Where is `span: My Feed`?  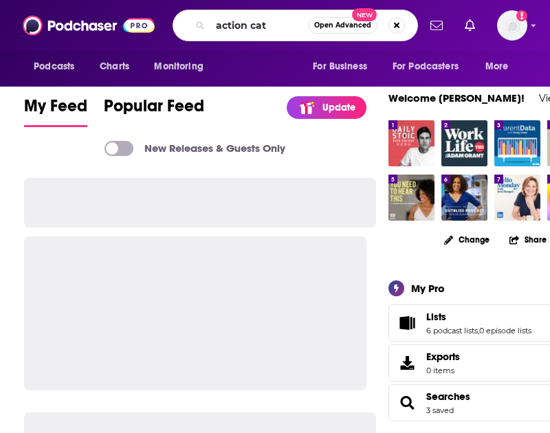 span: My Feed is located at coordinates (56, 110).